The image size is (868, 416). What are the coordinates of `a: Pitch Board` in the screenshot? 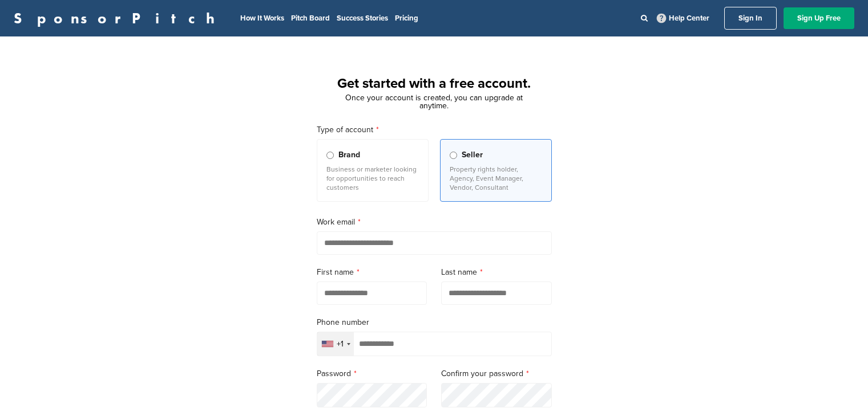 It's located at (310, 18).